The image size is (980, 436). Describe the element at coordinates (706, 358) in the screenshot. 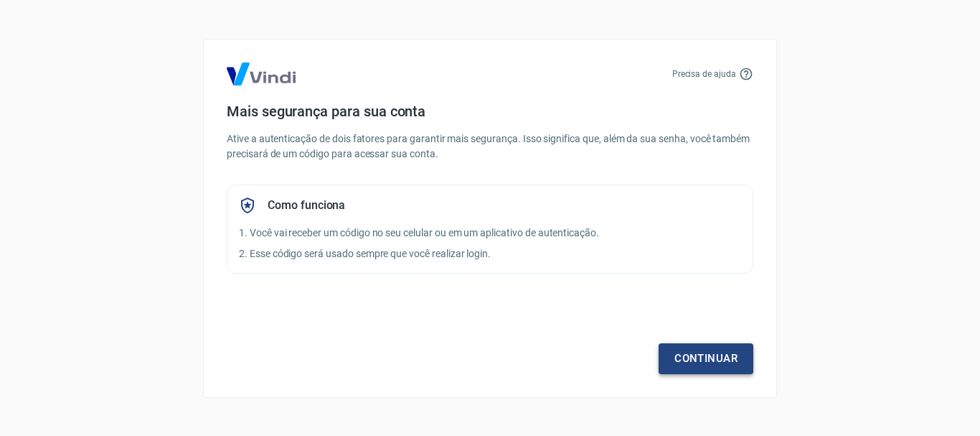

I see `a: Continuar` at that location.